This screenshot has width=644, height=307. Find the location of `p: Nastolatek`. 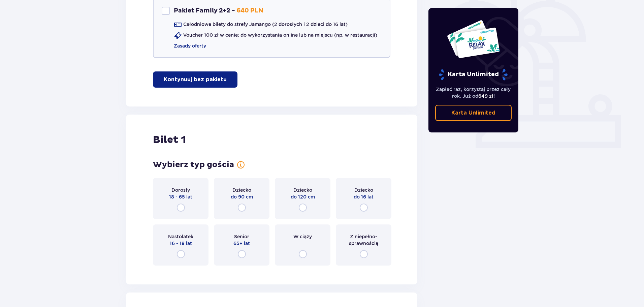

p: Nastolatek is located at coordinates (181, 237).